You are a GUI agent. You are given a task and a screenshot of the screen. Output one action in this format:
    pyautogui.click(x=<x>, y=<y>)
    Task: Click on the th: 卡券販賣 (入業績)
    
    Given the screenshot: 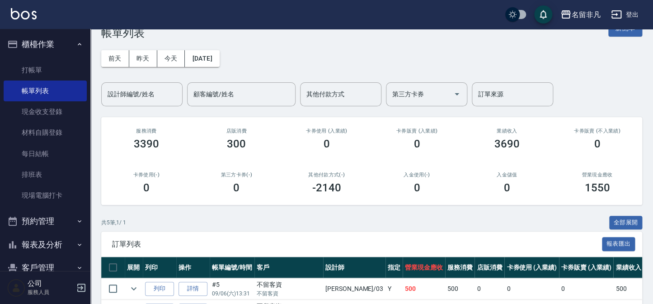 What is the action you would take?
    pyautogui.click(x=586, y=267)
    